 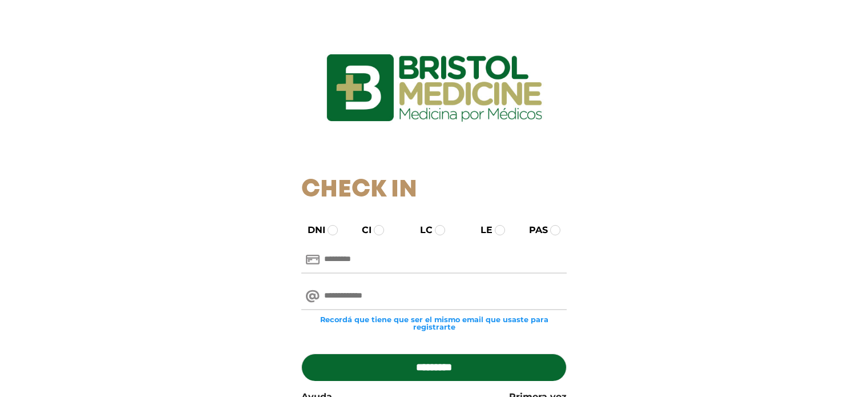 I want to click on label: CI, so click(x=361, y=230).